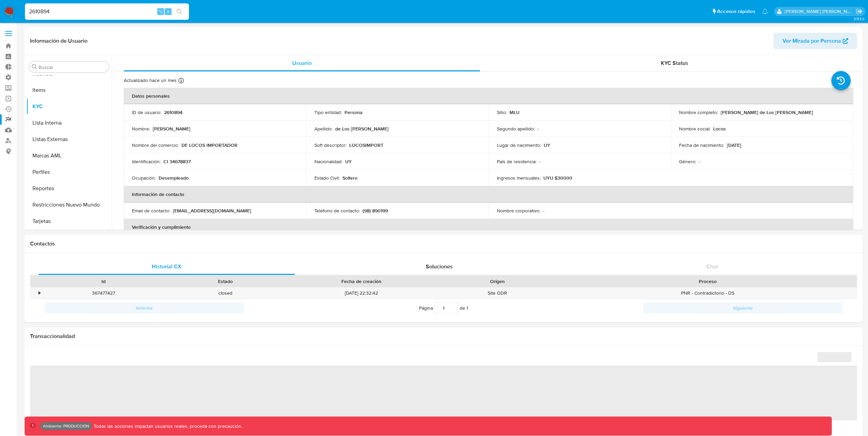 This screenshot has width=868, height=436. I want to click on p: Nombre :, so click(141, 129).